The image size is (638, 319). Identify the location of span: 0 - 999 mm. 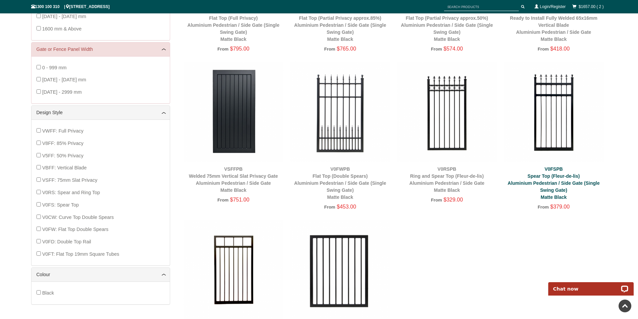
(54, 68).